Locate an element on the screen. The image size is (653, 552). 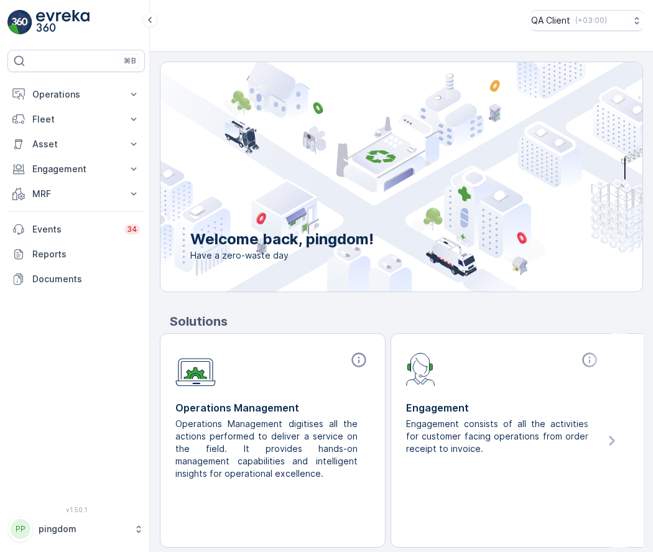
img: logo is located at coordinates (20, 22).